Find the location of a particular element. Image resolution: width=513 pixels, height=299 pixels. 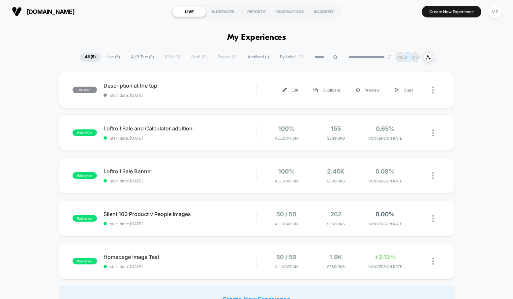

span: 0.08% is located at coordinates (385, 171).